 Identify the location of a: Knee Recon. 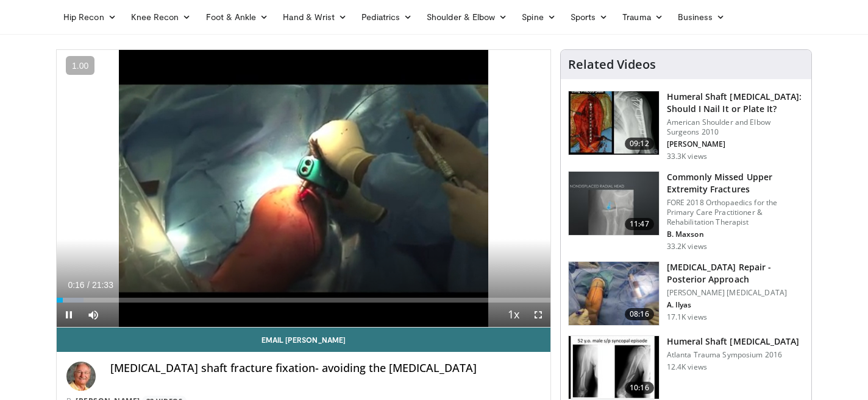
(161, 17).